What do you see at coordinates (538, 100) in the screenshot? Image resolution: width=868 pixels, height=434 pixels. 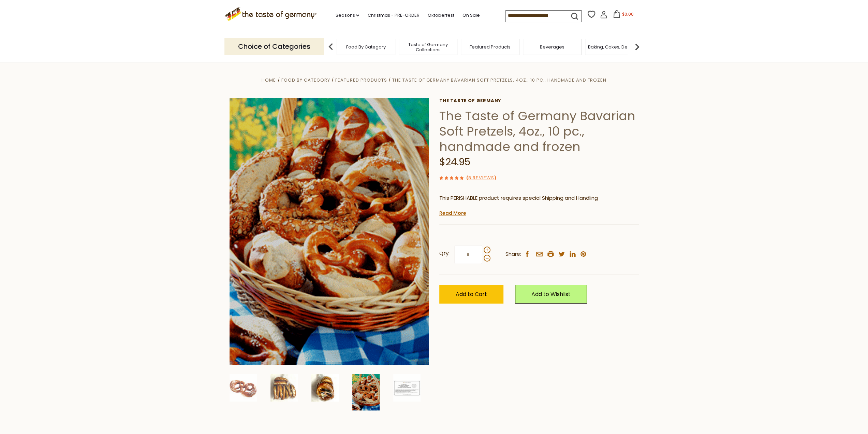 I see `a: The Taste of Germany` at bounding box center [538, 100].